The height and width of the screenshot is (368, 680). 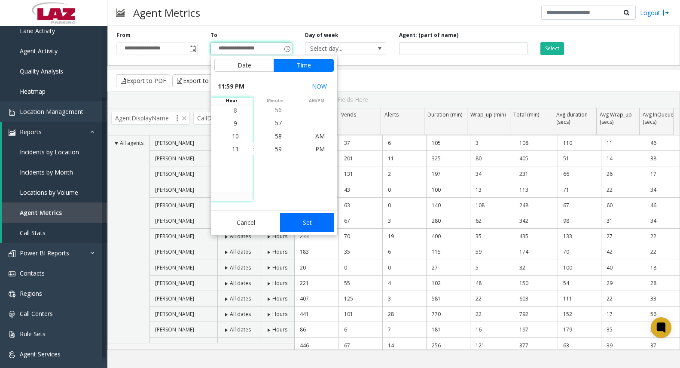 What do you see at coordinates (404, 267) in the screenshot?
I see `td: 0` at bounding box center [404, 267].